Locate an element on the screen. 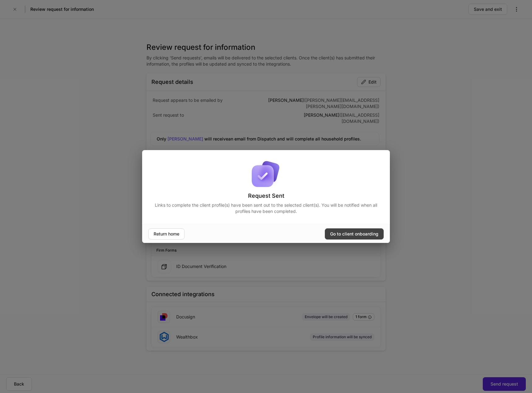 The height and width of the screenshot is (393, 532). div: Go to client onboarding is located at coordinates (354, 234).